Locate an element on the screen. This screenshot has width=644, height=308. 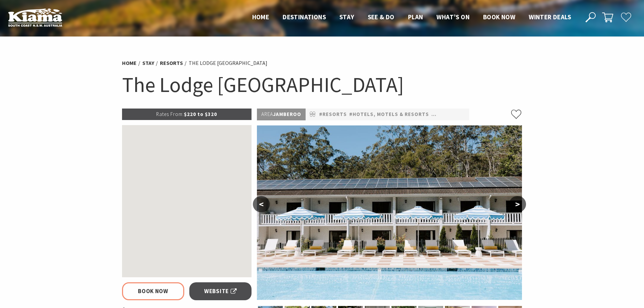
span: Rates From: is located at coordinates (170, 114).